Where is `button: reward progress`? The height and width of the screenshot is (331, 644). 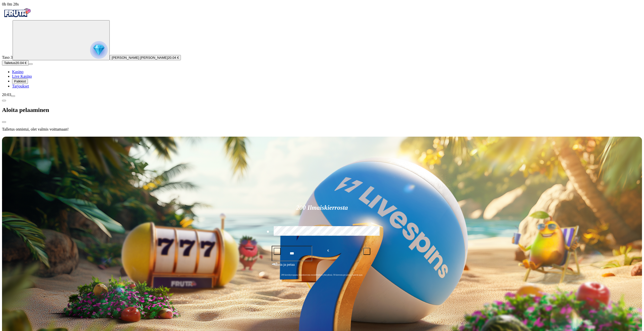
button: reward progress is located at coordinates (61, 40).